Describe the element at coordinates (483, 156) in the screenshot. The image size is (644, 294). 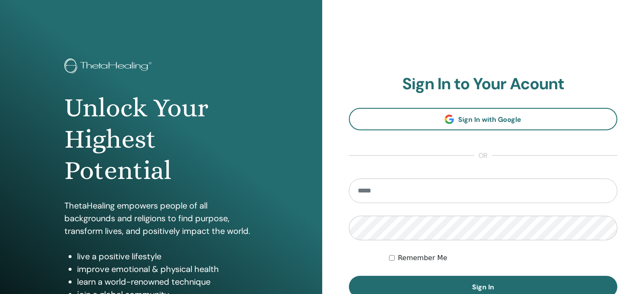
I see `span: or` at that location.